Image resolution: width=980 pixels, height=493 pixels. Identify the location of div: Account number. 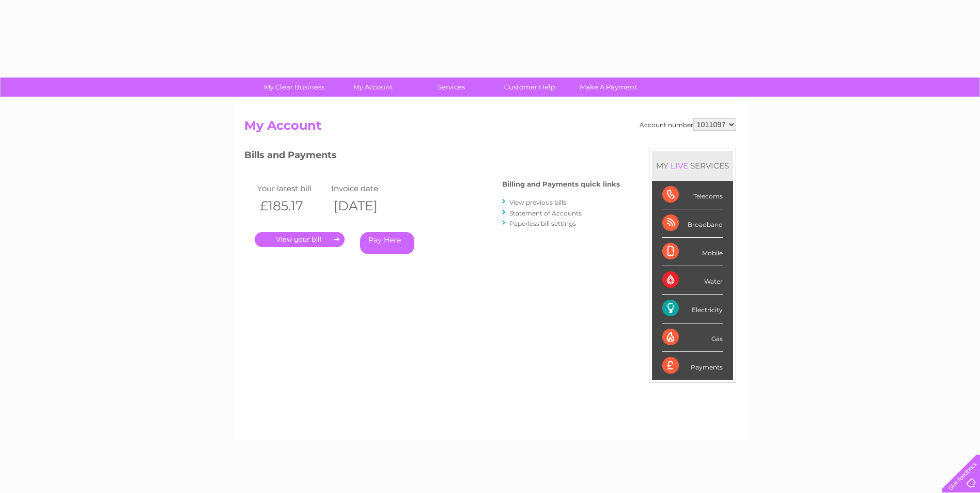
(687, 125).